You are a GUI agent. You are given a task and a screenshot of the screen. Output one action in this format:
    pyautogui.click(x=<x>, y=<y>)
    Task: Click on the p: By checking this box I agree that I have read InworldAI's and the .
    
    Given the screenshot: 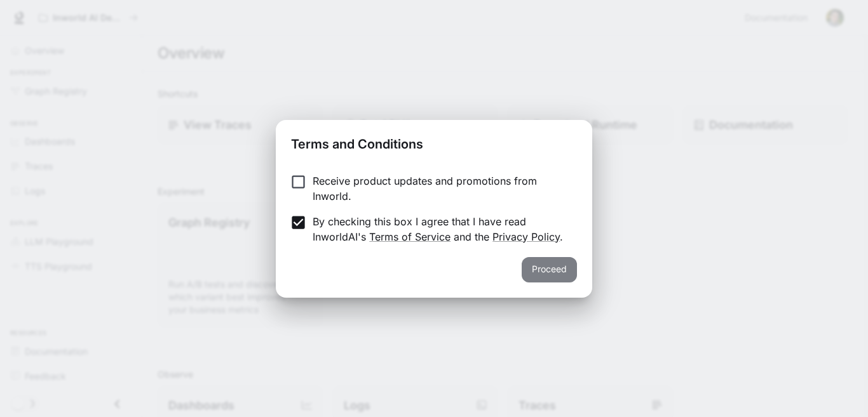 What is the action you would take?
    pyautogui.click(x=439, y=229)
    